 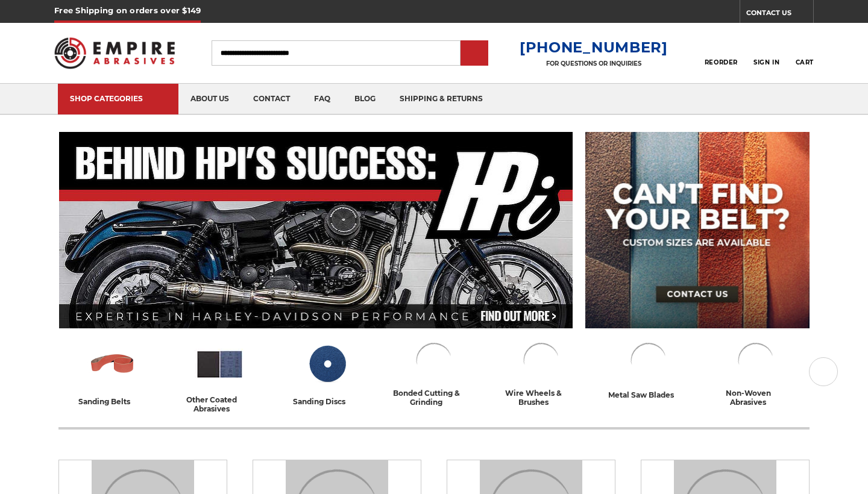 I want to click on button: Next, so click(x=823, y=372).